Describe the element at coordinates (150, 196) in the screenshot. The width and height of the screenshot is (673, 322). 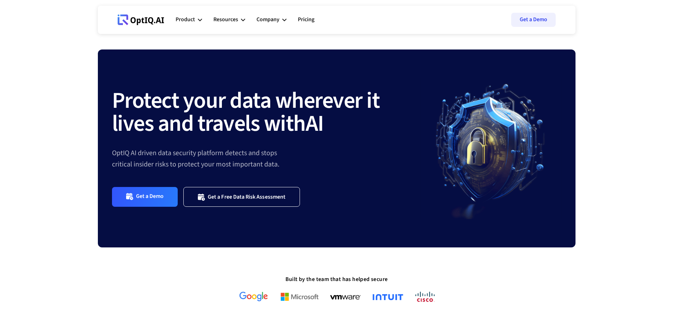
I see `div: Get a Demo` at that location.